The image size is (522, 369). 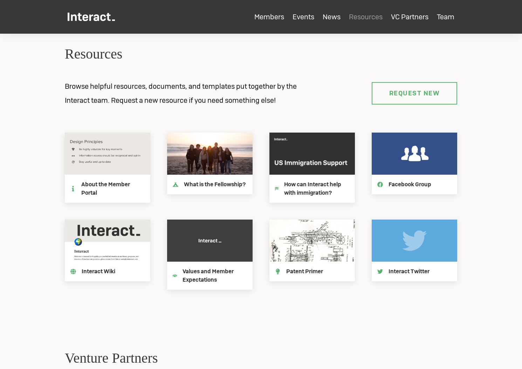 I want to click on a: Interact Wiki, so click(x=108, y=250).